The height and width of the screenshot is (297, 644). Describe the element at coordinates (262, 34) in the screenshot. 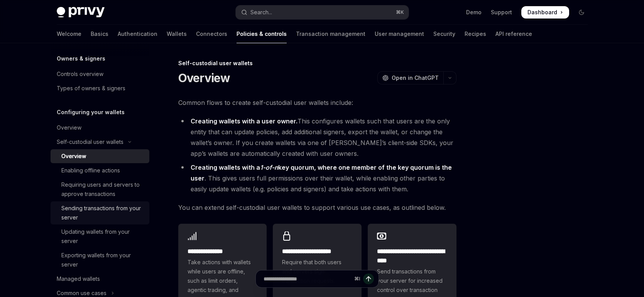

I see `a: Policies & controls` at that location.